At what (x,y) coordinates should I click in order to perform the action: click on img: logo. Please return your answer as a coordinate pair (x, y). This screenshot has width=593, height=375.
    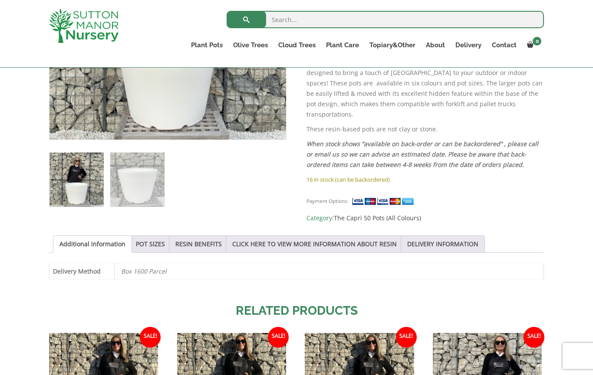
    Looking at the image, I should click on (84, 26).